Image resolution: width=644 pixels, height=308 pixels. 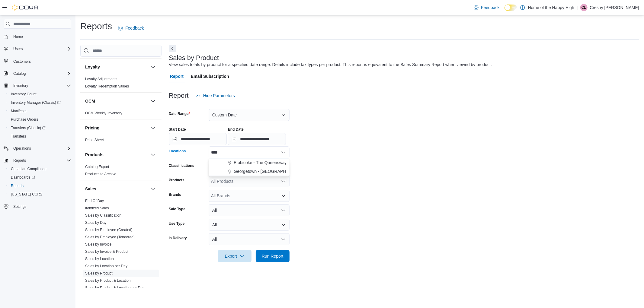 I want to click on label: Is Delivery, so click(x=178, y=238).